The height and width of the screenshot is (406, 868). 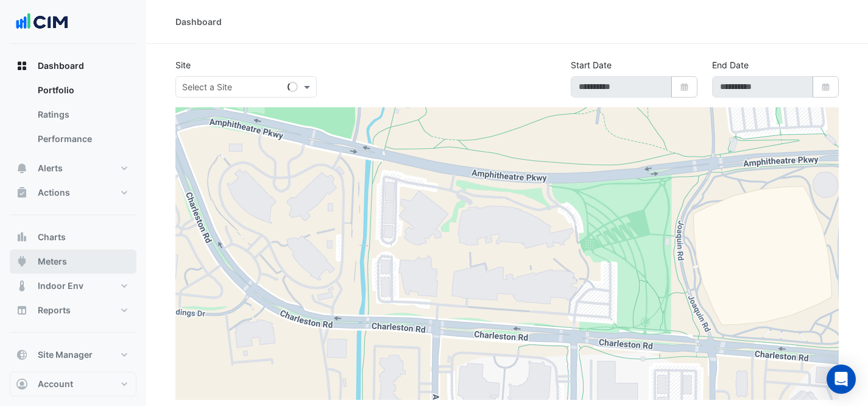 What do you see at coordinates (73, 169) in the screenshot?
I see `button: Alerts` at bounding box center [73, 169].